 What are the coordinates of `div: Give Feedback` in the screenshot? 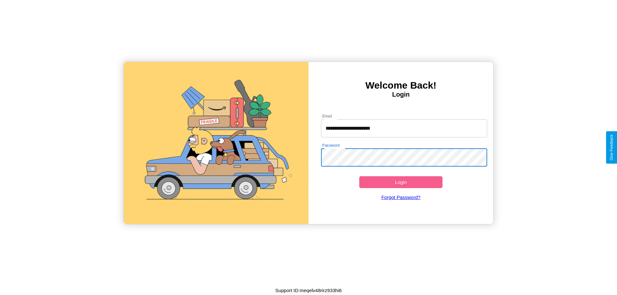 It's located at (612, 148).